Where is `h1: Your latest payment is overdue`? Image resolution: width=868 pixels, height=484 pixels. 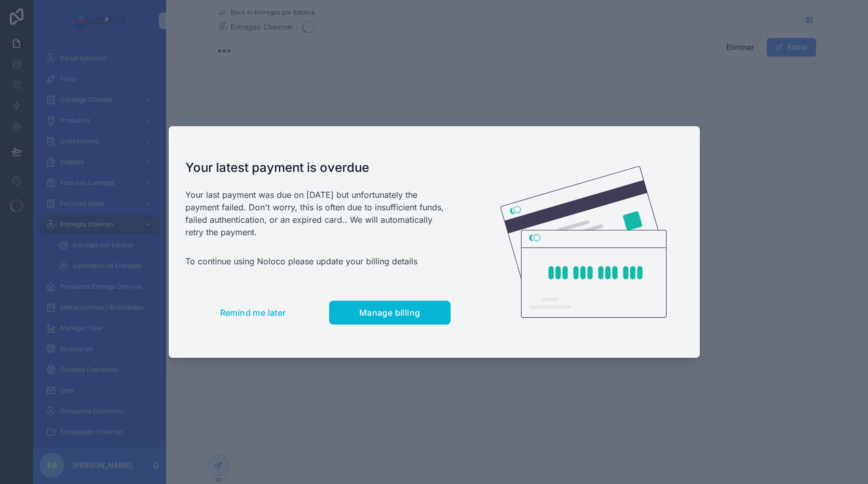
h1: Your latest payment is overdue is located at coordinates (318, 168).